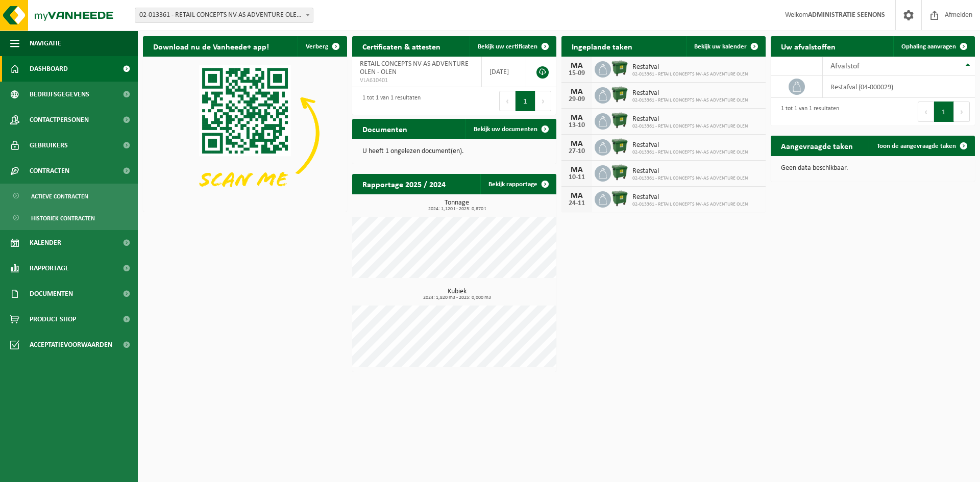  Describe the element at coordinates (49, 146) in the screenshot. I see `span: Gebruikers` at that location.